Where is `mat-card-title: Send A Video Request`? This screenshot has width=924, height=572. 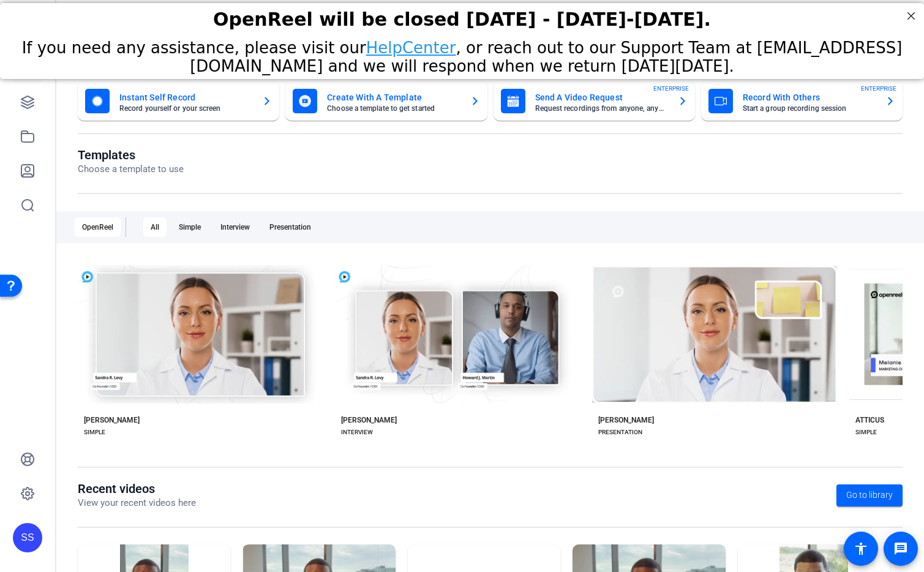 mat-card-title: Send A Video Request is located at coordinates (601, 97).